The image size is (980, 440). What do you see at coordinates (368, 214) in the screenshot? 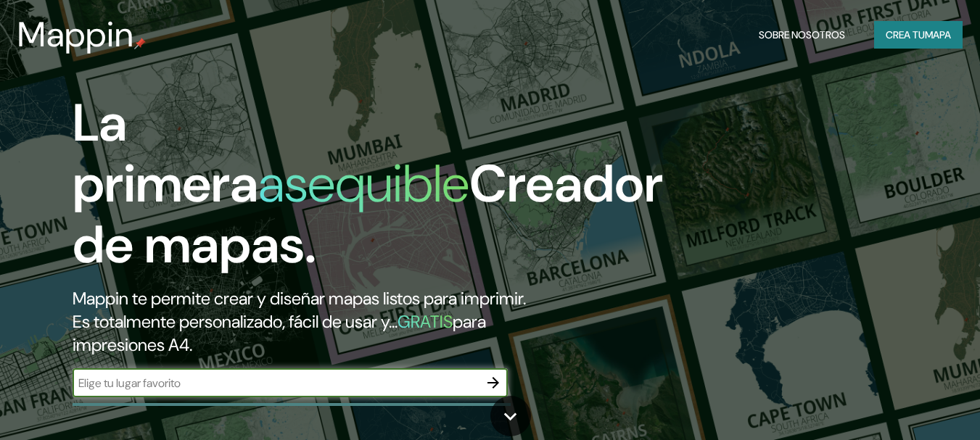
I see `font: Creador de mapas.` at bounding box center [368, 214].